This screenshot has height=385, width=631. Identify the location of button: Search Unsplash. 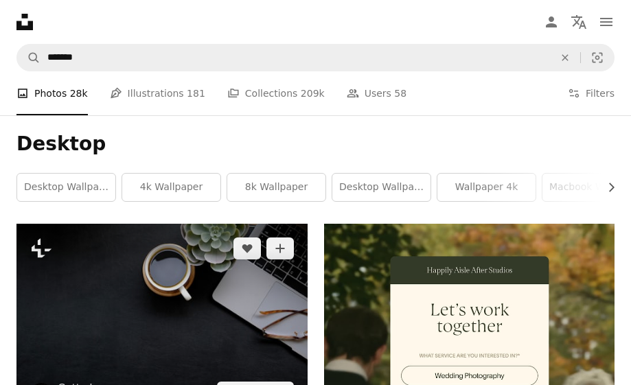
(29, 58).